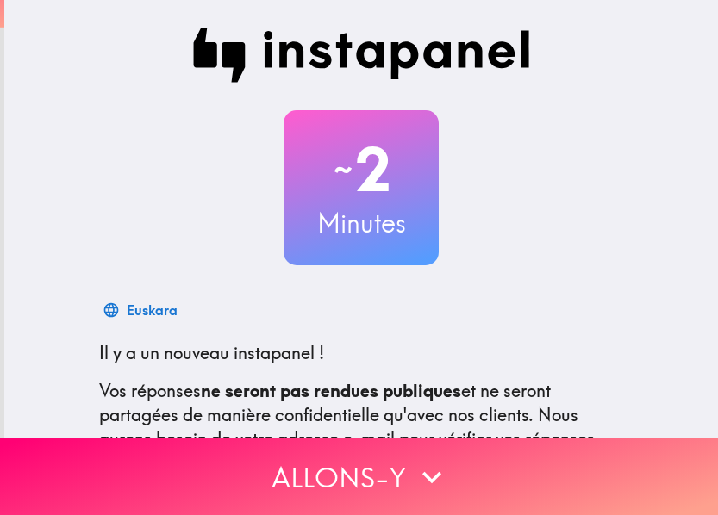  Describe the element at coordinates (361, 223) in the screenshot. I see `h3: Minutes` at that location.